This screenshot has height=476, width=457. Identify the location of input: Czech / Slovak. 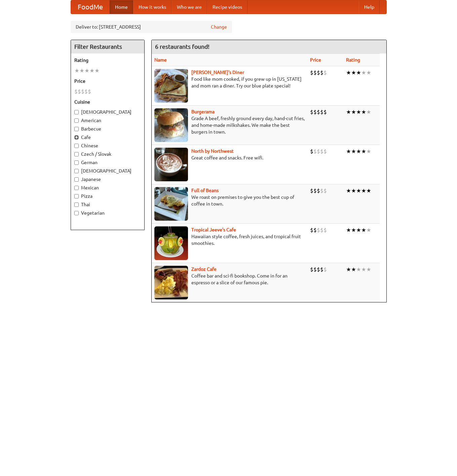
(76, 154).